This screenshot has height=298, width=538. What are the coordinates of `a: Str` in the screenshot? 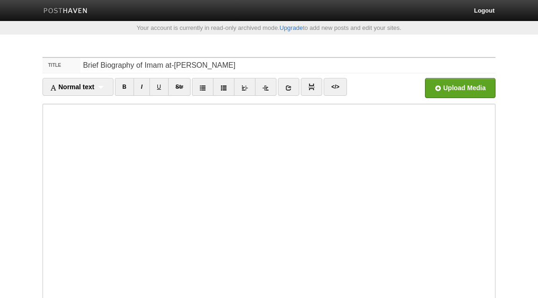 It's located at (179, 87).